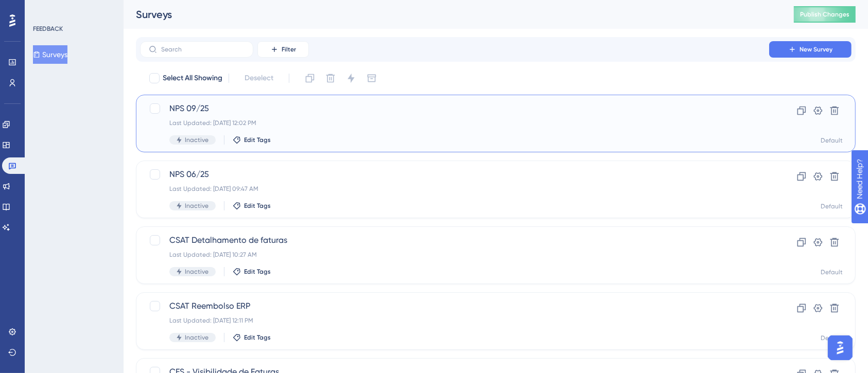  Describe the element at coordinates (289, 49) in the screenshot. I see `span: Filter` at that location.